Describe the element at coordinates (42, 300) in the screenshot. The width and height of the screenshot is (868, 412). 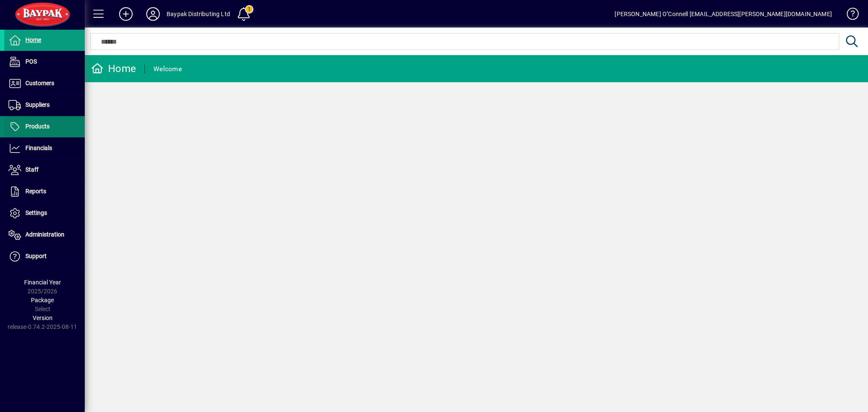
I see `span: Package` at that location.